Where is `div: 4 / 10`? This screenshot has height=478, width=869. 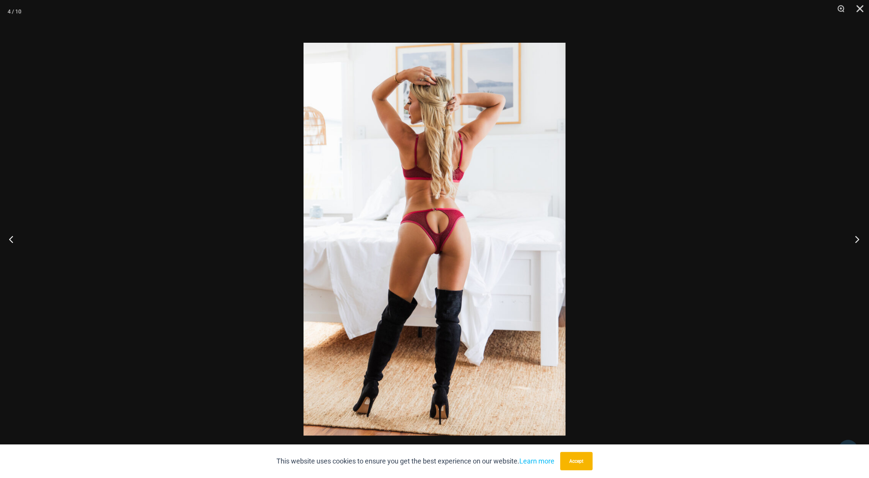 div: 4 / 10 is located at coordinates (14, 11).